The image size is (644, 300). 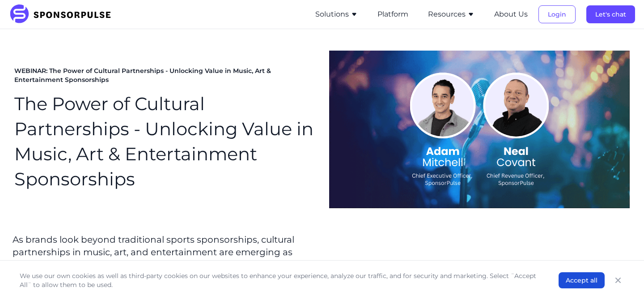 I want to click on img: SponsorPulse, so click(x=63, y=15).